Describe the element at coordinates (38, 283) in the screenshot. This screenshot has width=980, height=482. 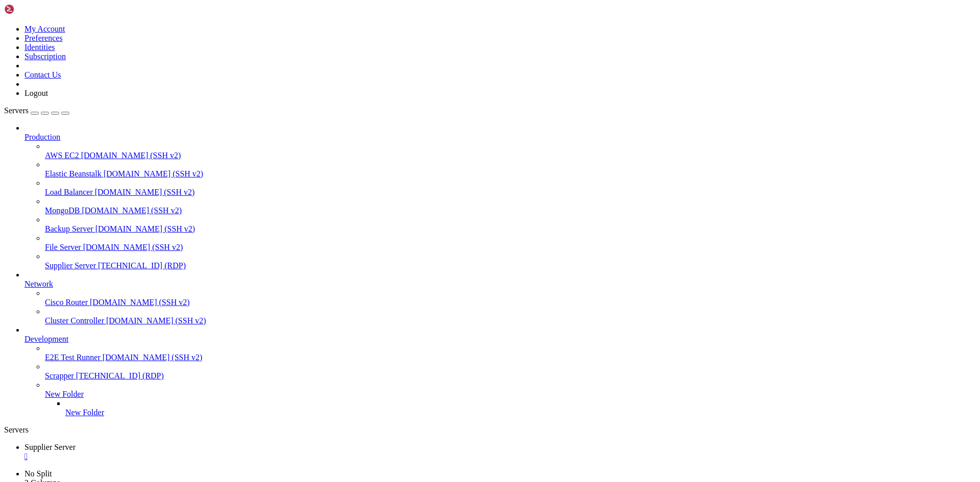
I see `span: Network` at that location.